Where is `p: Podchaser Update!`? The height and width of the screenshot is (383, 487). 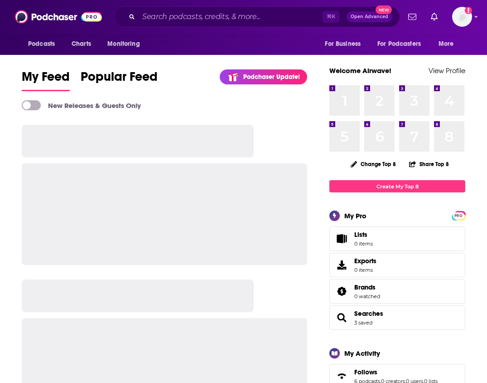
p: Podchaser Update! is located at coordinates (272, 77).